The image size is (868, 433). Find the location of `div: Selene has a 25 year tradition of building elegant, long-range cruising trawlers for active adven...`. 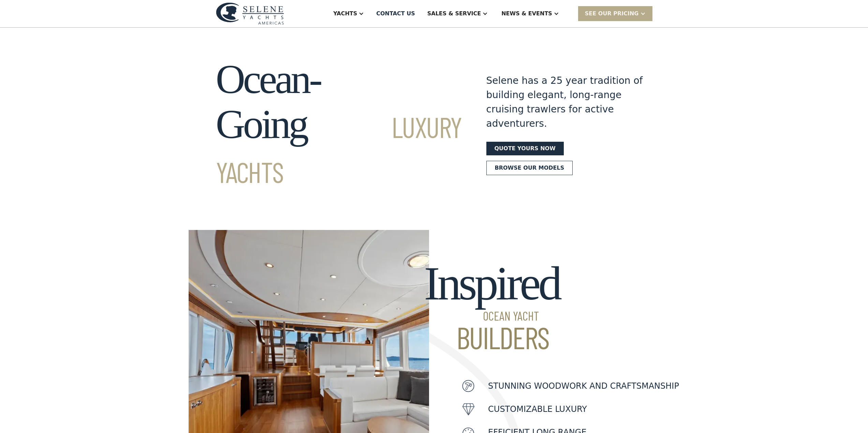

div: Selene has a 25 year tradition of building elegant, long-range cruising trawlers for active adven... is located at coordinates (565, 102).